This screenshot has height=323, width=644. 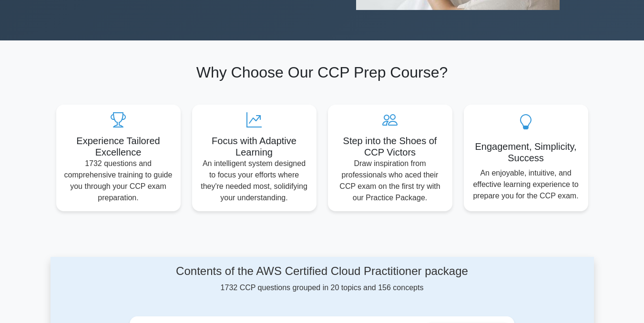 I want to click on h5: Step into the Shoes of CCP Victors, so click(x=390, y=146).